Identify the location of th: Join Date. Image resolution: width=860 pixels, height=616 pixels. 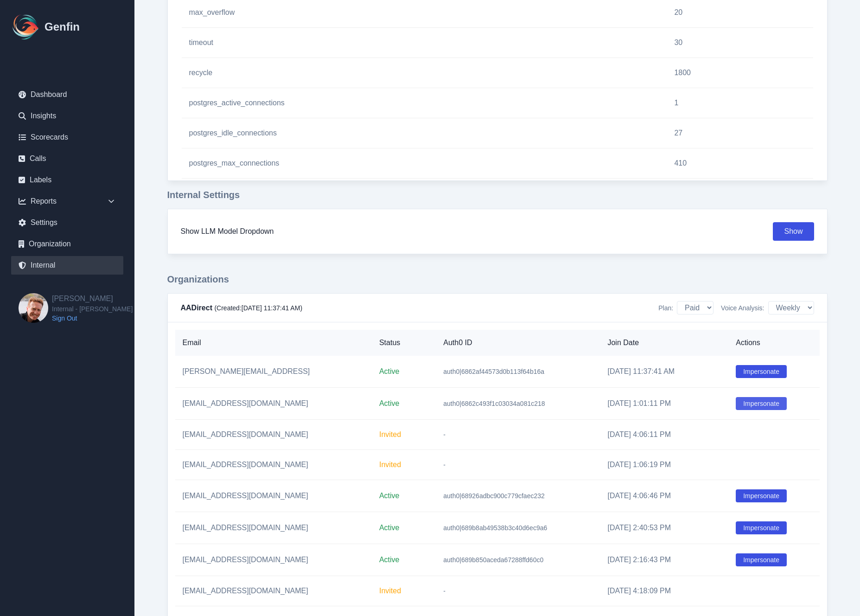
(664, 343).